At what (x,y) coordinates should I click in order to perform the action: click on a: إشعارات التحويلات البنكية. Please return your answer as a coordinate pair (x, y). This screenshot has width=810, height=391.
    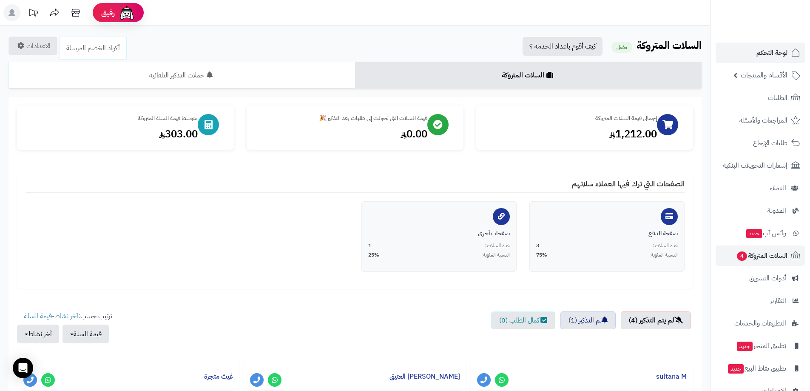
    Looking at the image, I should click on (760, 165).